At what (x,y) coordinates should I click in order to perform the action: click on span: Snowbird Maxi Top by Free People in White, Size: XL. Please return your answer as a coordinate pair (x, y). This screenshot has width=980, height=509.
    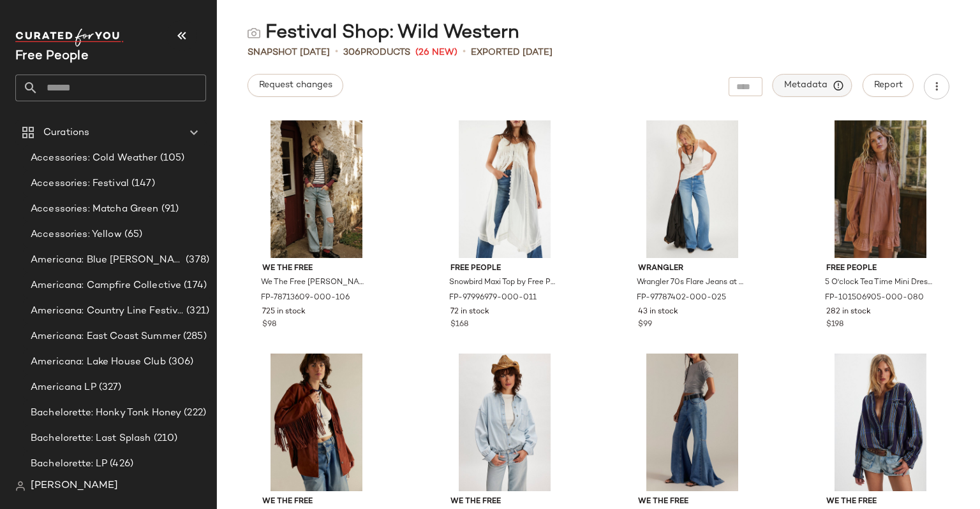
    Looking at the image, I should click on (503, 283).